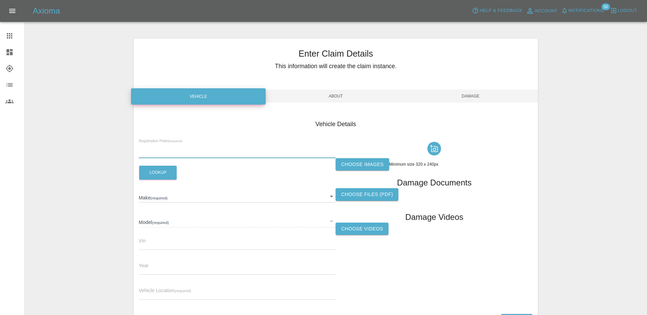  What do you see at coordinates (624, 11) in the screenshot?
I see `button: Logout` at bounding box center [624, 11].